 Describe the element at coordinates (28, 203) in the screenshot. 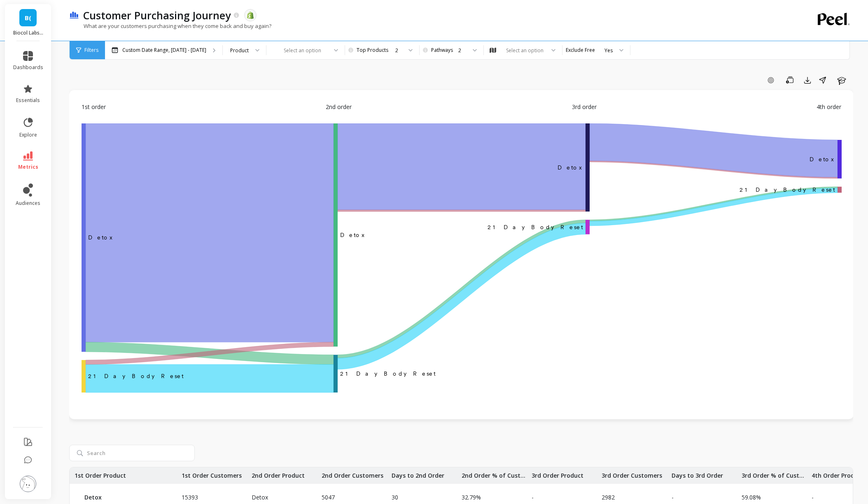

I see `span: audiences` at that location.